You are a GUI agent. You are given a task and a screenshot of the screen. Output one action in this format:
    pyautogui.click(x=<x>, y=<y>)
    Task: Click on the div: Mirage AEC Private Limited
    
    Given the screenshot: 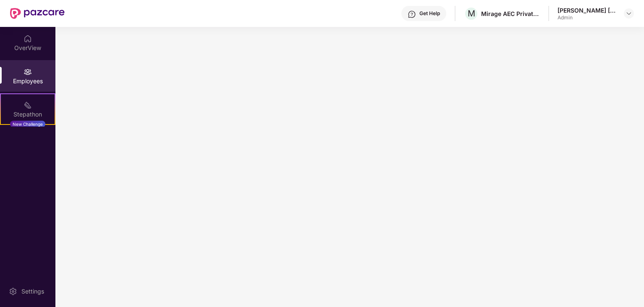 What is the action you would take?
    pyautogui.click(x=510, y=13)
    